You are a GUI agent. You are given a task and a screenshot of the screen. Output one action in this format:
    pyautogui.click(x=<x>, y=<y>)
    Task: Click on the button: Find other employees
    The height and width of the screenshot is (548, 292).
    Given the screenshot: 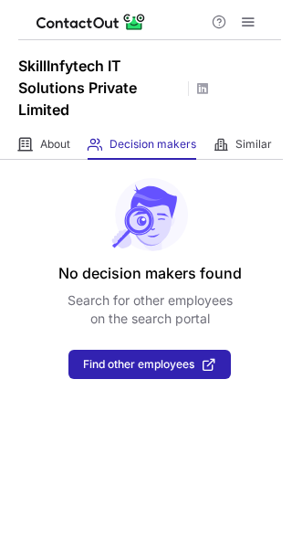 What is the action you would take?
    pyautogui.click(x=150, y=364)
    